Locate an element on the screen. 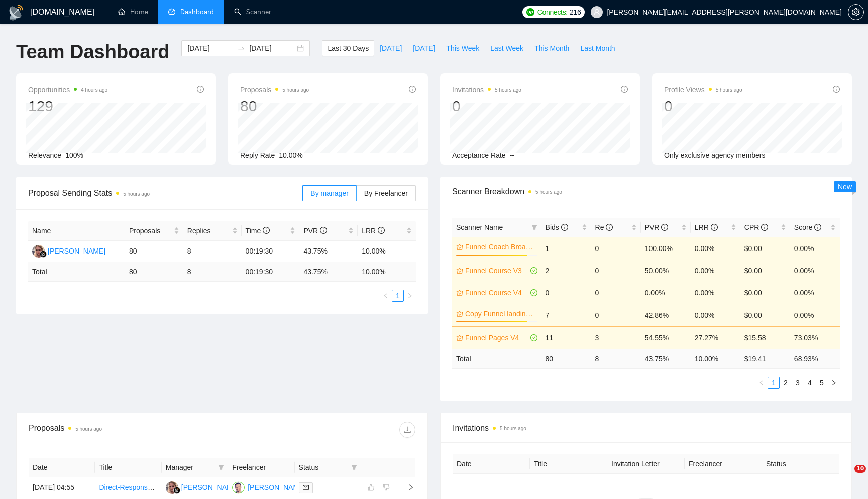 Image resolution: width=868 pixels, height=499 pixels. button: download is located at coordinates (407, 429).